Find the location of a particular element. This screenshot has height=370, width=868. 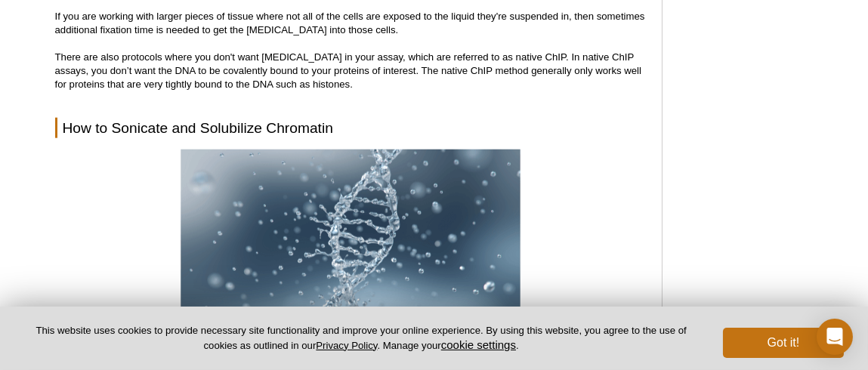

h2: How to Sonicate and Solubilize Chromatin is located at coordinates (351, 127).